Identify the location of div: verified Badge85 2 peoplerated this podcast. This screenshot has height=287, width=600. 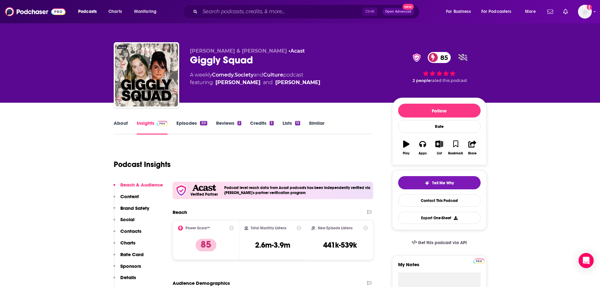
(439, 67).